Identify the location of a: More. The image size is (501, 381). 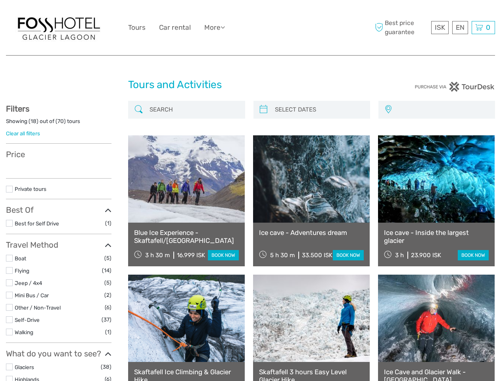
(214, 27).